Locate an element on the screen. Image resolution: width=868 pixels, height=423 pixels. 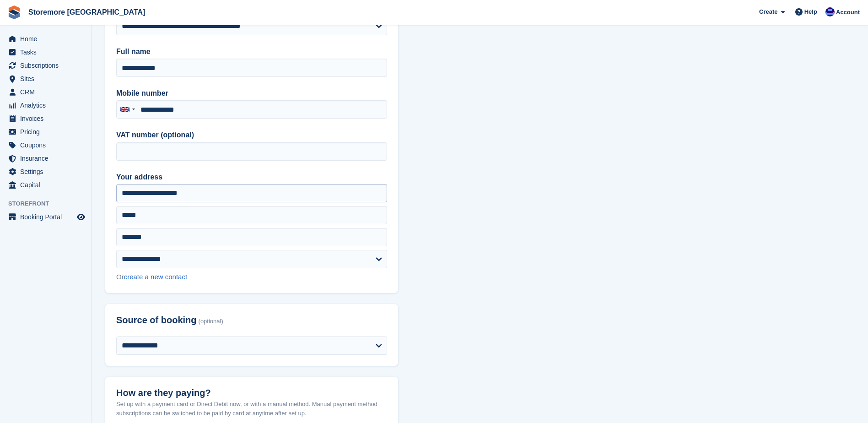
span: Subscriptions is located at coordinates (48, 65).